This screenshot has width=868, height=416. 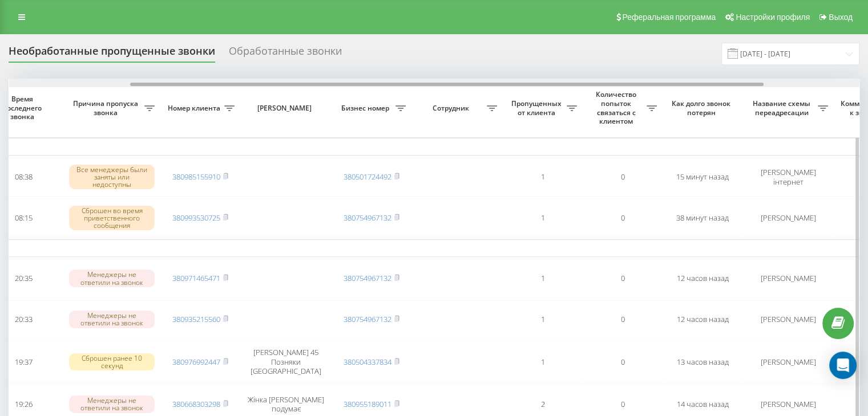 I want to click on div: Сброшен во время приветственного сообщения, so click(x=112, y=219).